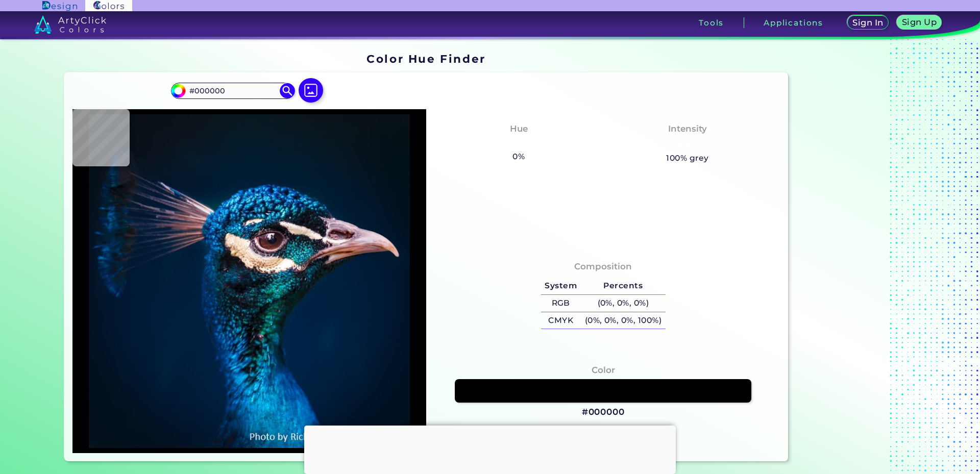 The image size is (980, 474). What do you see at coordinates (868, 22) in the screenshot?
I see `h5: Sign In` at bounding box center [868, 22].